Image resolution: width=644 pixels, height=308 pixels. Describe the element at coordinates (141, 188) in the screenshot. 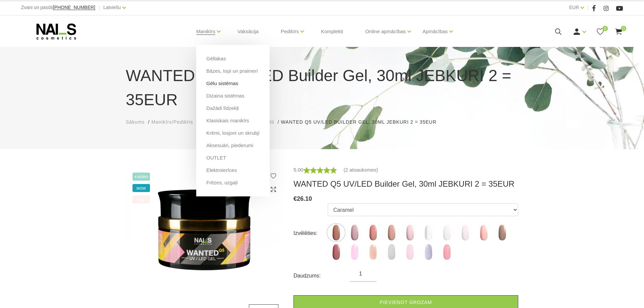

I see `span: wow` at that location.